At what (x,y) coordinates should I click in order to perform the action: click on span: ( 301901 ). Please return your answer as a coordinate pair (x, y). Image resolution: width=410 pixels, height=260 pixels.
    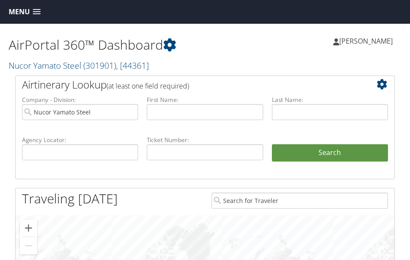
    Looking at the image, I should click on (100, 65).